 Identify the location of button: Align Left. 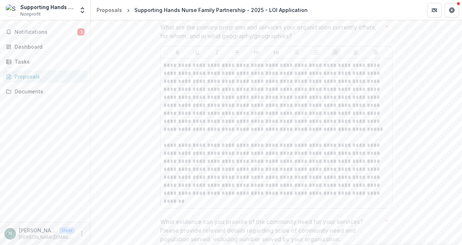
(336, 52).